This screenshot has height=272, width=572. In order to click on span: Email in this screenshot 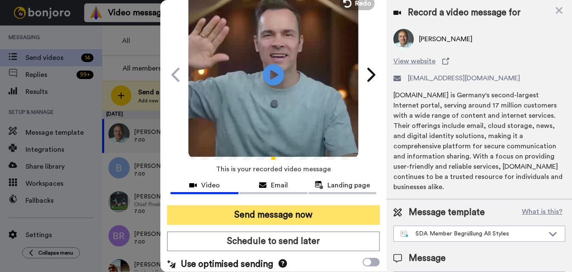, I will do `click(279, 185)`.